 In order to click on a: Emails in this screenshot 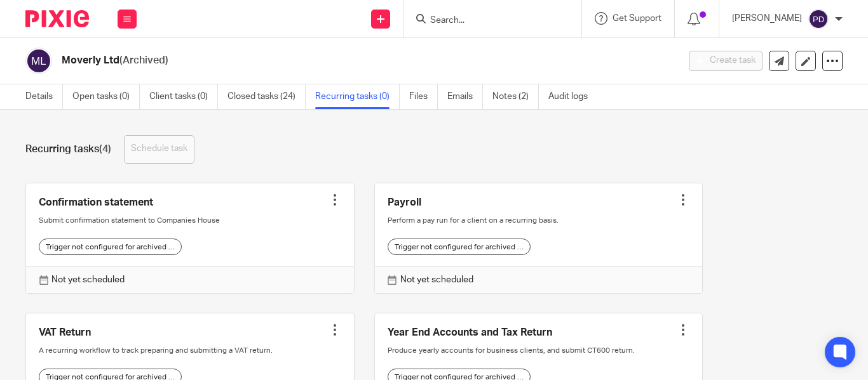, I will do `click(465, 97)`.